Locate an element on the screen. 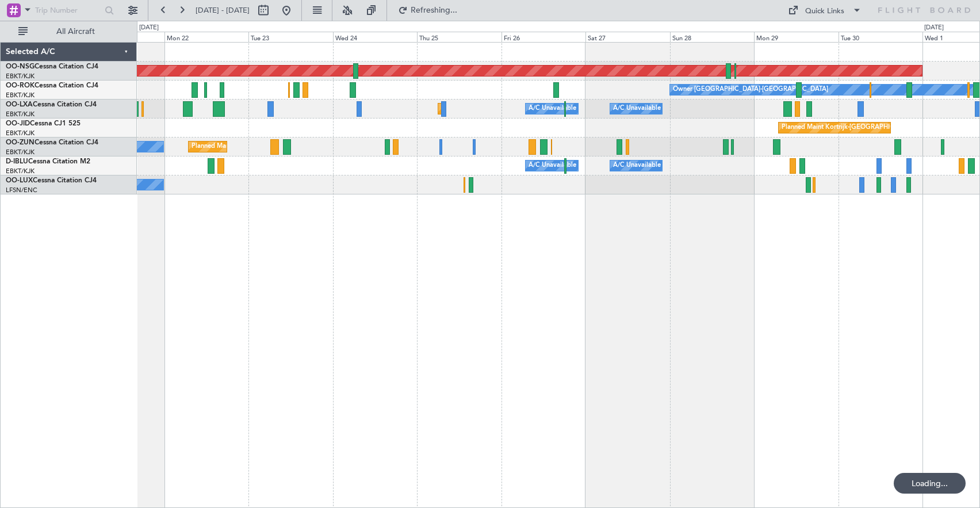  button: Quick Links is located at coordinates (825, 11).